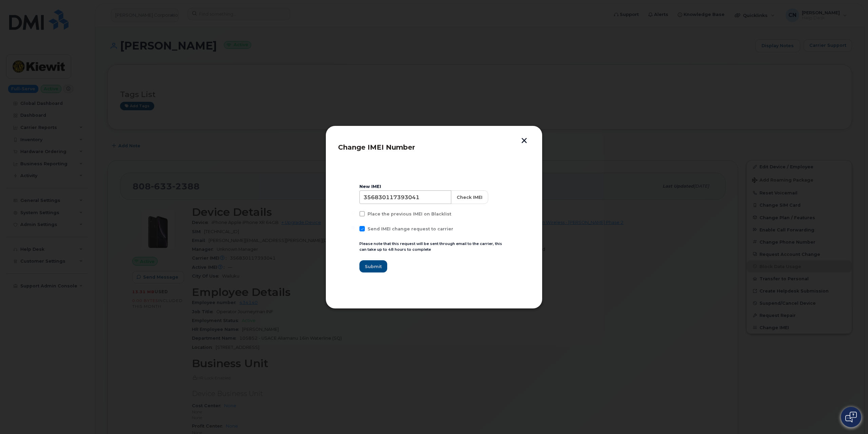 This screenshot has height=434, width=868. Describe the element at coordinates (434, 186) in the screenshot. I see `div: New IMEI` at that location.